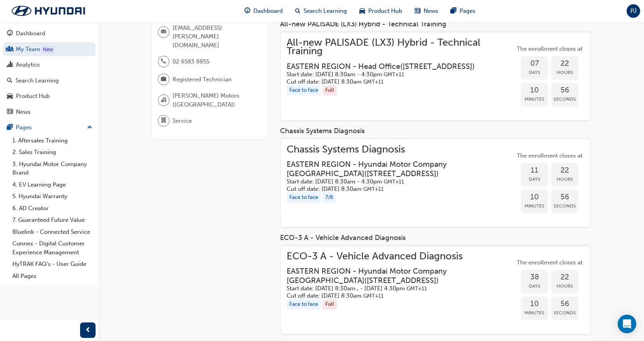 The height and width of the screenshot is (341, 644). Describe the element at coordinates (163, 61) in the screenshot. I see `span: phone-icon` at that location.